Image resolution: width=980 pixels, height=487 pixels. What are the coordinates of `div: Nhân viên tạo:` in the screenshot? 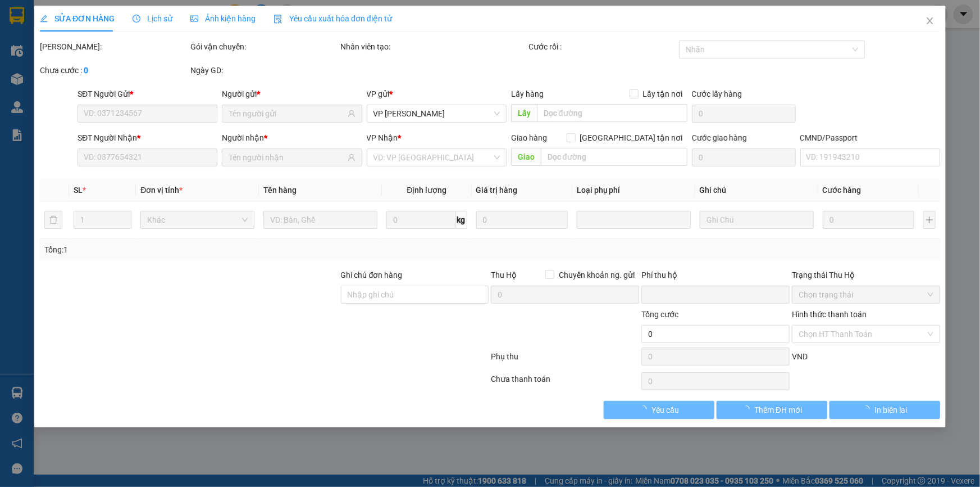 It's located at (433, 47).